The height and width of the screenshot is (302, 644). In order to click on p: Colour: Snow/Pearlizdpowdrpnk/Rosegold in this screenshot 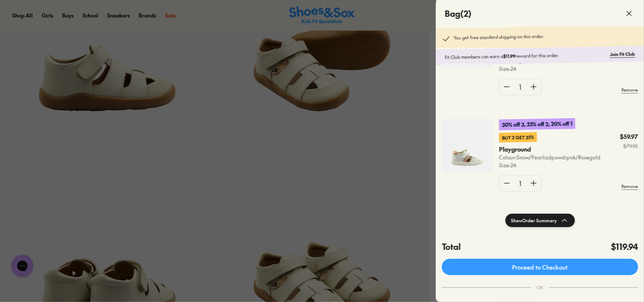, I will do `click(549, 157)`.